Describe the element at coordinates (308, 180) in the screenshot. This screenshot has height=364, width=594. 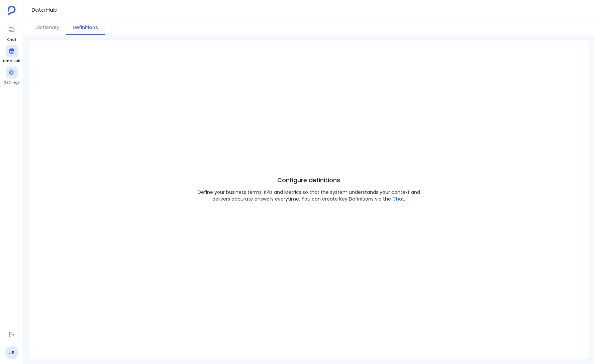
I see `span: Configure definitions` at that location.